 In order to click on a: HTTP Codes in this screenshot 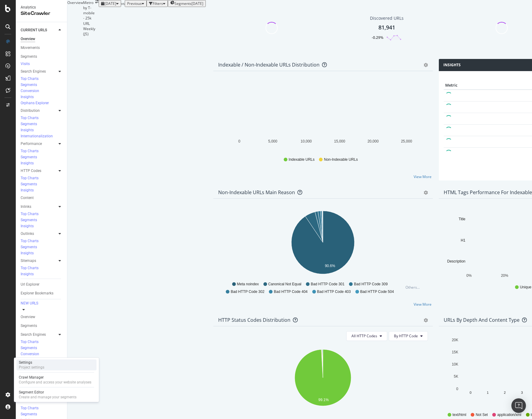, I will do `click(38, 171)`.